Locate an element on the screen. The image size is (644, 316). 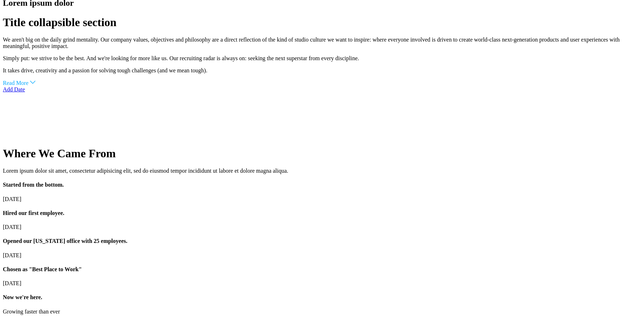
p: We aren't big on the daily grind mentality. Our company values, objectives and philosophy are a d... is located at coordinates (322, 43).